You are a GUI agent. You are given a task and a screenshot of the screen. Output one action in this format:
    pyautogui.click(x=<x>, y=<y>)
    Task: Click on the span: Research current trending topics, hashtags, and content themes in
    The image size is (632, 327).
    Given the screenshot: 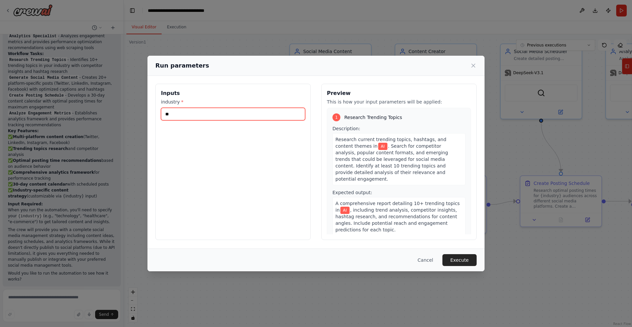 What is the action you would take?
    pyautogui.click(x=391, y=143)
    